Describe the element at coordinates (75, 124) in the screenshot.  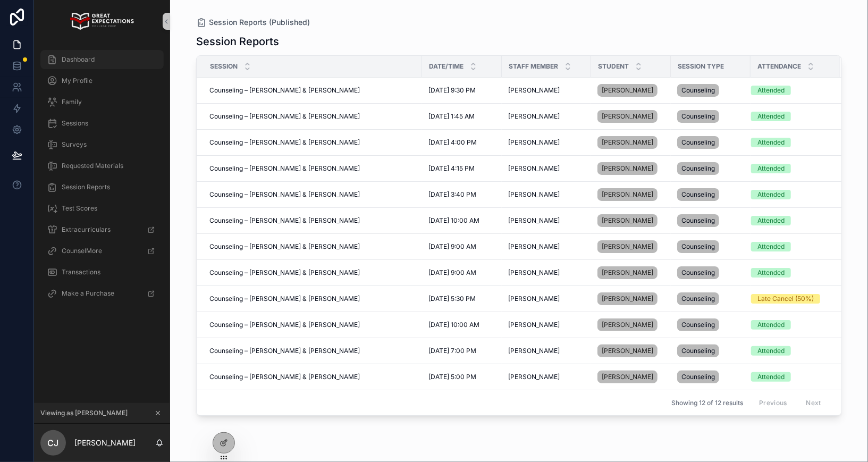
I see `span: Sessions` at that location.